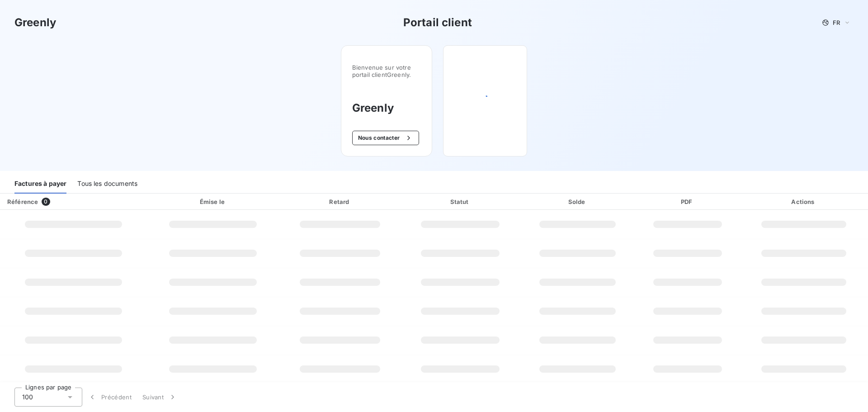 The width and height of the screenshot is (868, 412). Describe the element at coordinates (578, 202) in the screenshot. I see `div: Solde` at that location.